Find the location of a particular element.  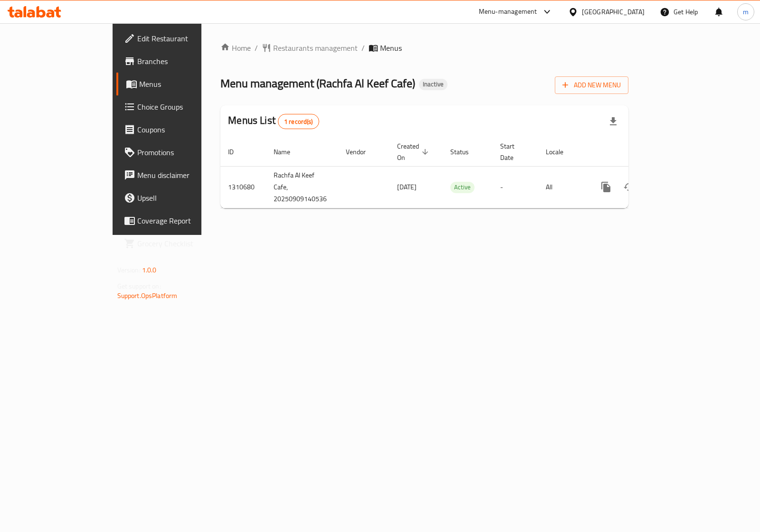

table: enhanced table is located at coordinates (457, 173).